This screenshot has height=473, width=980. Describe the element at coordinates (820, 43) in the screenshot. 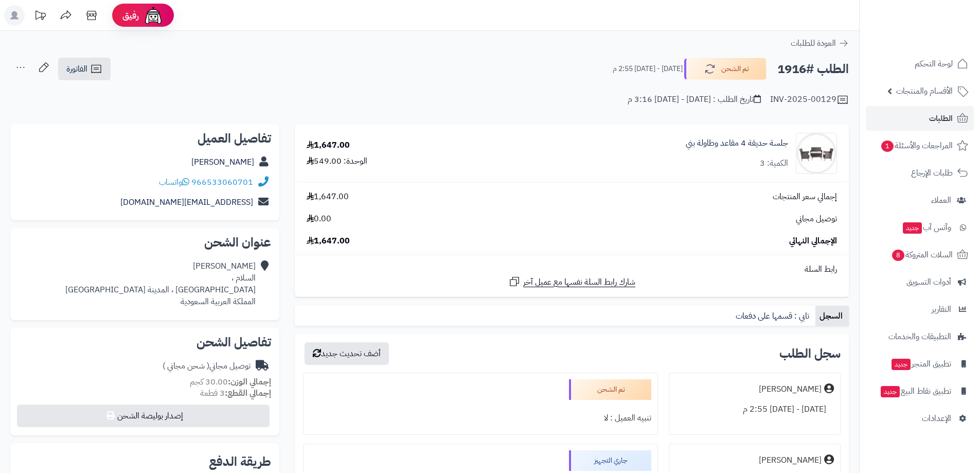

I see `a: العودة للطلبات` at that location.